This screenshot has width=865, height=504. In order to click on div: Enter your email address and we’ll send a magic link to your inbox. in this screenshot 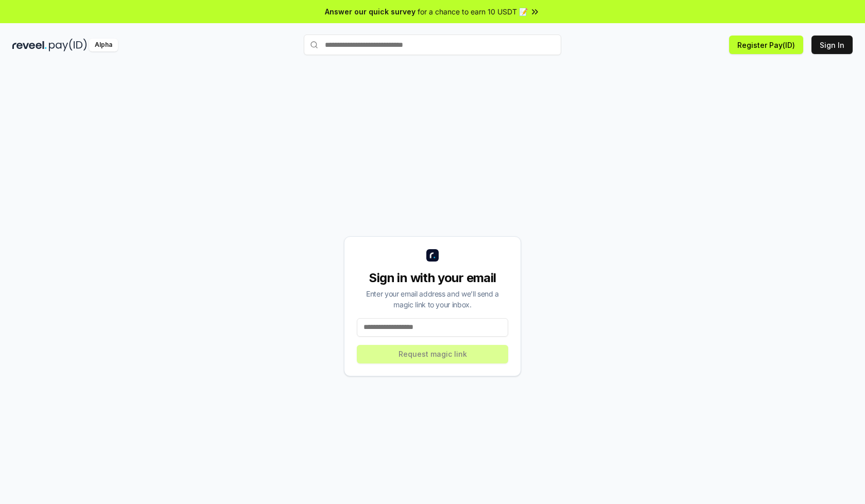, I will do `click(432, 299)`.